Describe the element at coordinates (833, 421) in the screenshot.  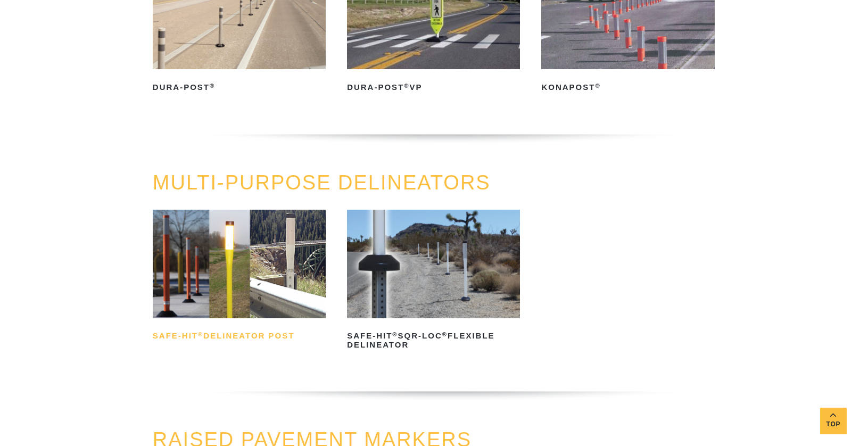
I see `a: Top` at that location.